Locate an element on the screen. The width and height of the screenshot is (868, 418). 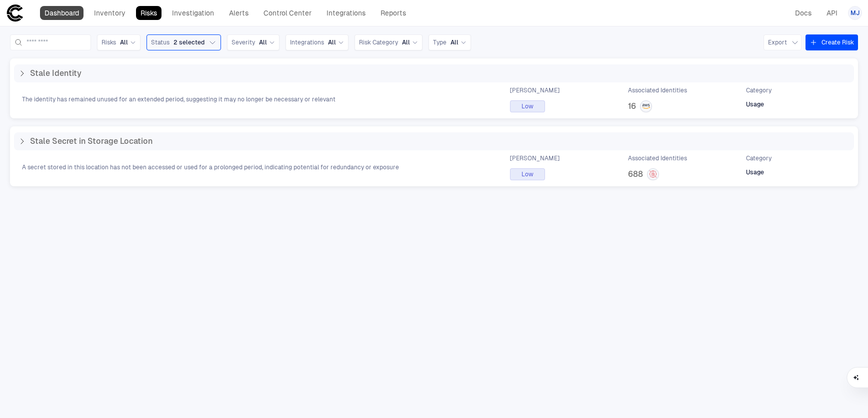
button: MJ is located at coordinates (855, 13).